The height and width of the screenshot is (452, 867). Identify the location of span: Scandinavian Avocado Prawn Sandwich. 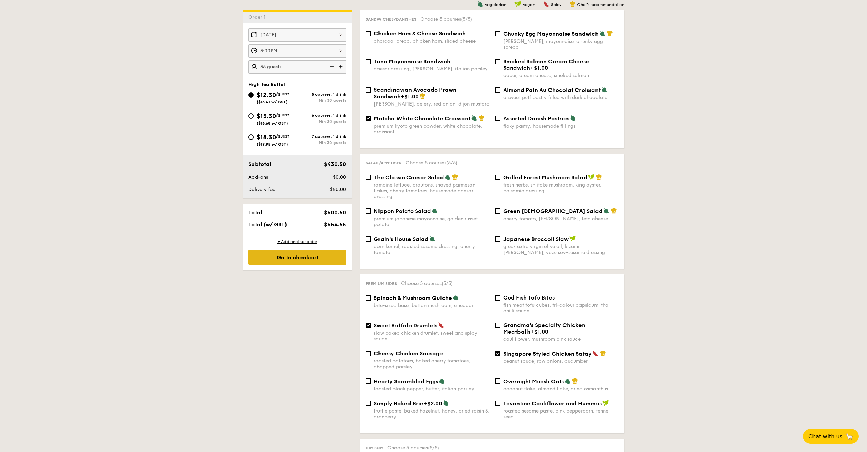
(415, 93).